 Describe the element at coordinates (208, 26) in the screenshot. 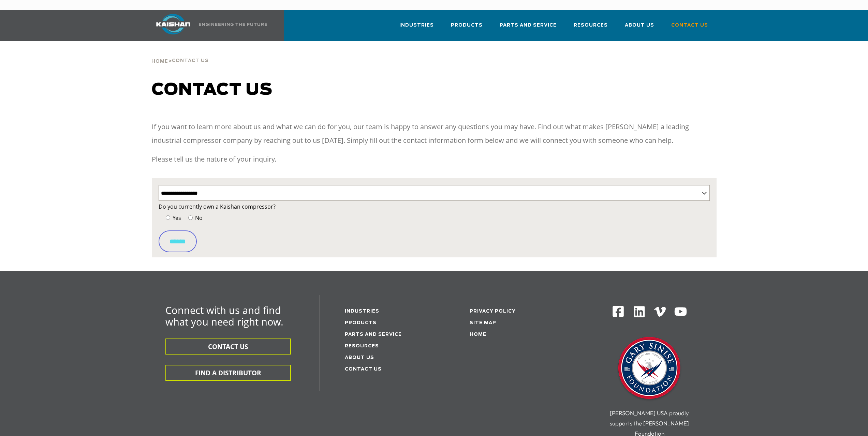

I see `a: Kaishan USA` at that location.